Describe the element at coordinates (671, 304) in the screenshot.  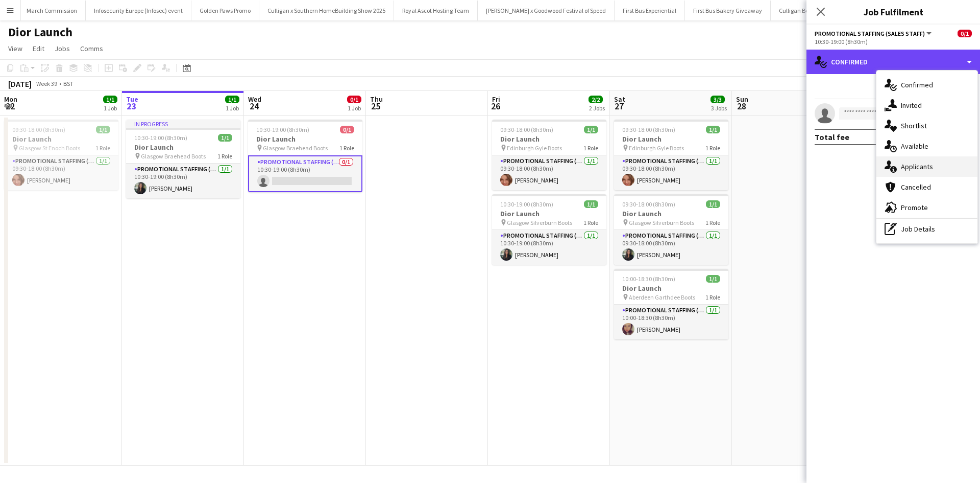
I see `div: 10:00-18:30 (8h30m)1/1Dior Launch Aberdeen Garthdee Boots1 RolePromotional Staffing (Sales Staff)...` at that location.